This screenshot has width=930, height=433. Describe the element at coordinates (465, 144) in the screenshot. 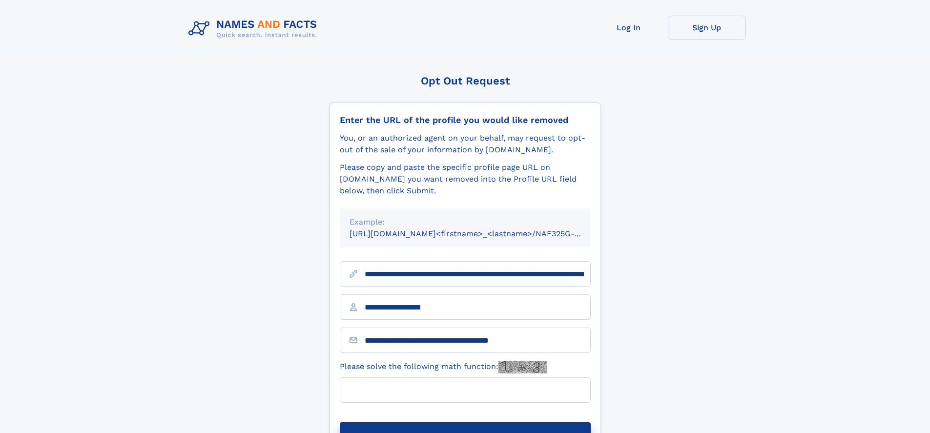

I see `div: You, or an authorized agent on your behalf, may request to opt-out of the sale of your informatio...` at that location.